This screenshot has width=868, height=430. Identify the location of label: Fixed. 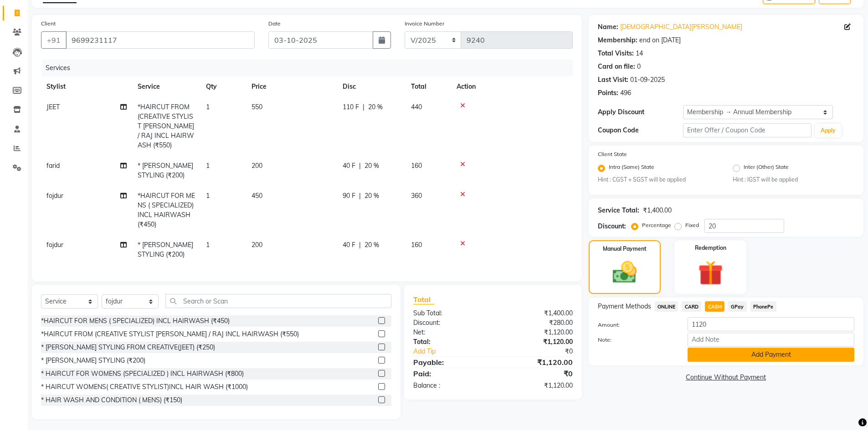
(693, 225).